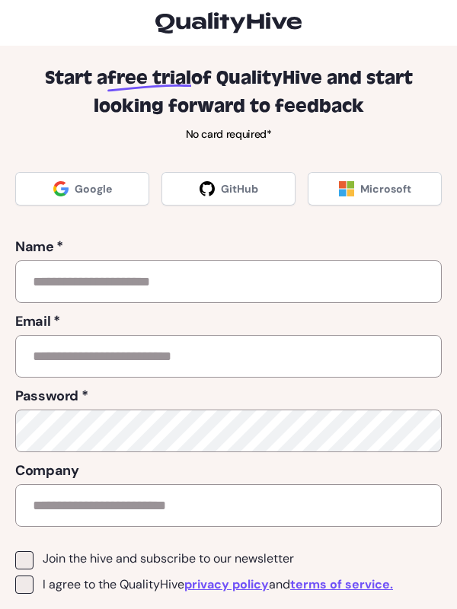  Describe the element at coordinates (228, 321) in the screenshot. I see `label: Email *` at that location.